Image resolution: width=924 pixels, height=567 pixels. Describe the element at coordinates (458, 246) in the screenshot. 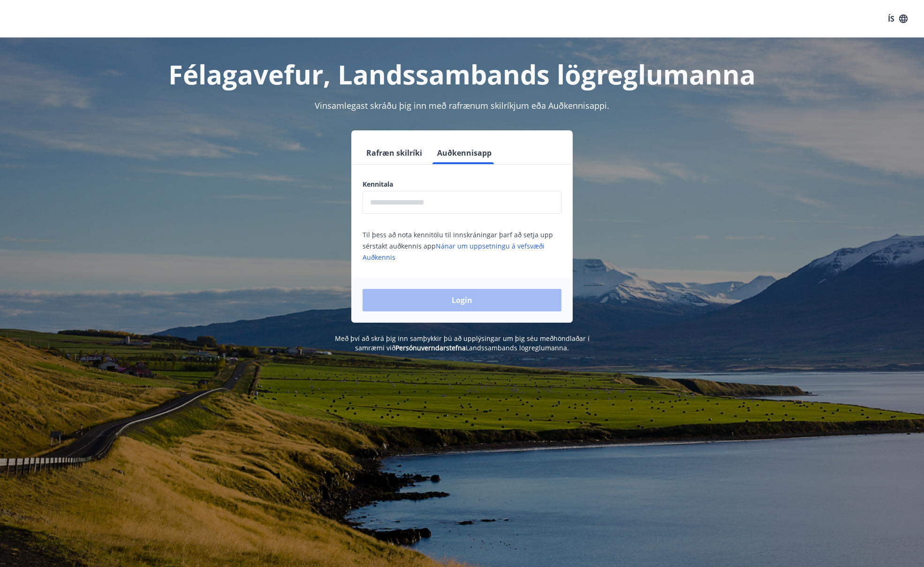

I see `span: Til þess að nota kennitölu til innskráningar þarf að setja upp sérstakt auðkennis app` at that location.